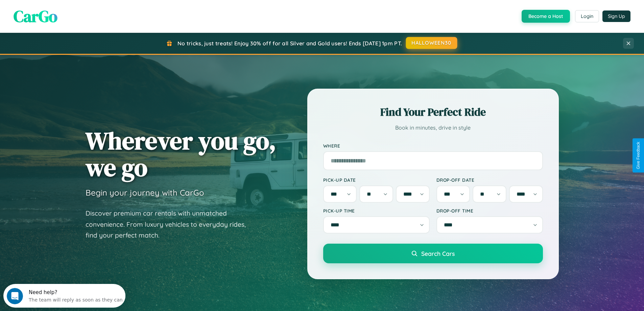 This screenshot has width=644, height=311. I want to click on div: Need help?, so click(72, 8).